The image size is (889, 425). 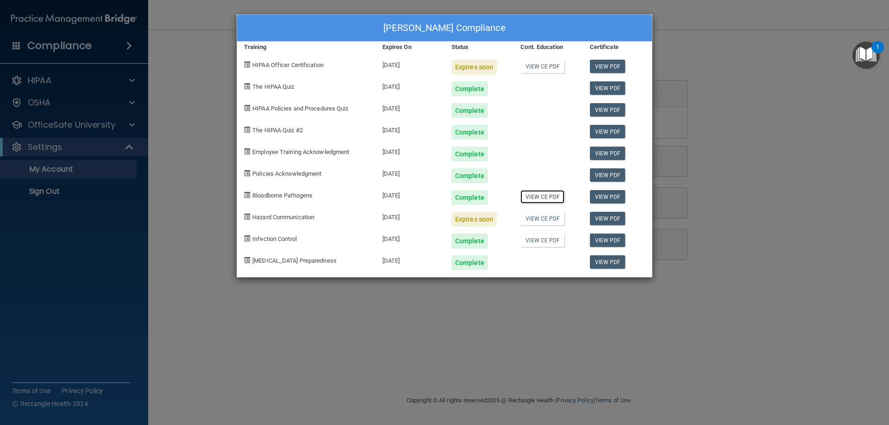 I want to click on div: Training, so click(x=306, y=47).